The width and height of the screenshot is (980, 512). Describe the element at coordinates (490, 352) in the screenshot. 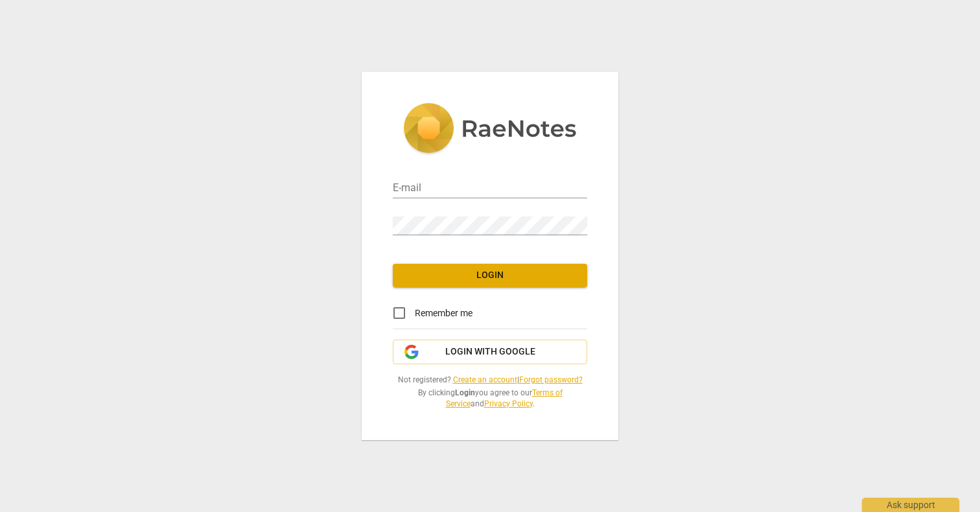

I see `span: Login with Google` at that location.